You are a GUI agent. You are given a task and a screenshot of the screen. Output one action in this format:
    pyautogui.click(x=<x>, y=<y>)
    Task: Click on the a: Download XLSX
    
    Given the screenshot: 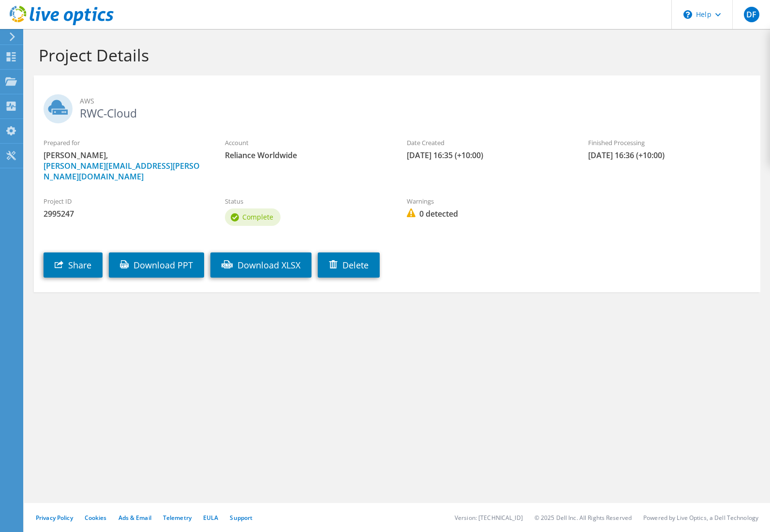 What is the action you would take?
    pyautogui.click(x=260, y=265)
    